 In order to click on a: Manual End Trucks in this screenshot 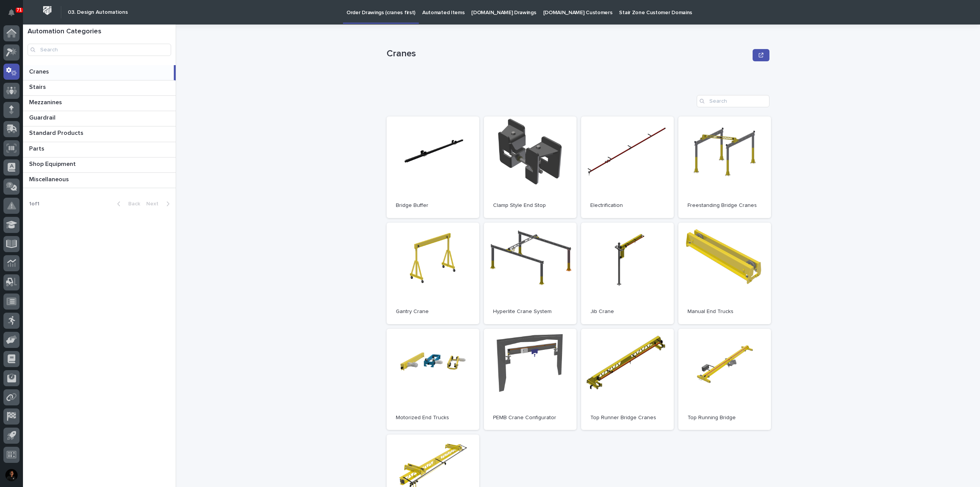, I will do `click(725, 273)`.